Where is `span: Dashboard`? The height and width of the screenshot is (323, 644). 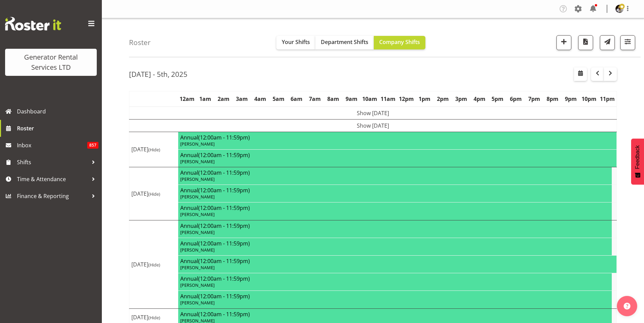 span: Dashboard is located at coordinates (57, 111).